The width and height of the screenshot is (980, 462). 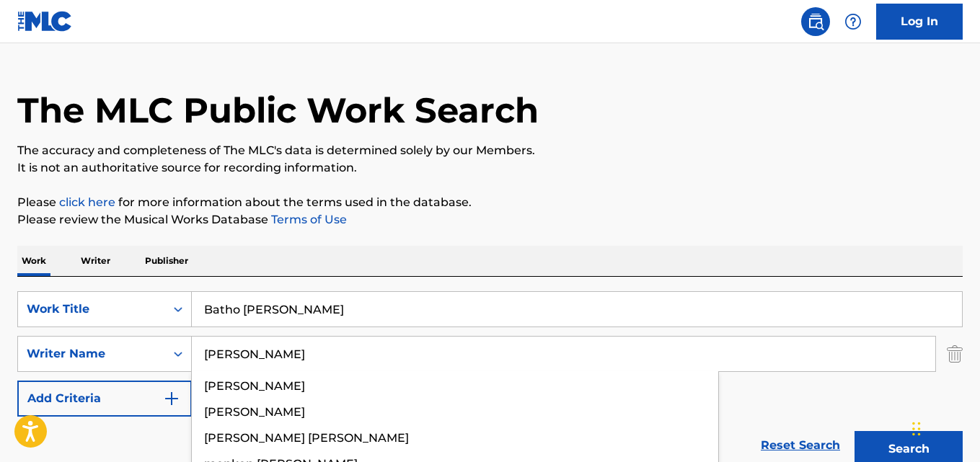 I want to click on div: Drag, so click(x=916, y=429).